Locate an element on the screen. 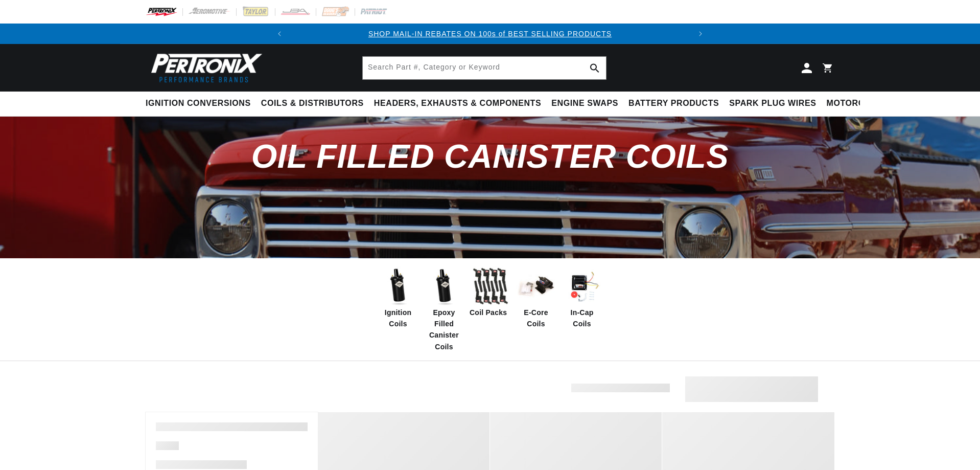 The width and height of the screenshot is (980, 470). summary: Spark Plug Wires is located at coordinates (772, 103).